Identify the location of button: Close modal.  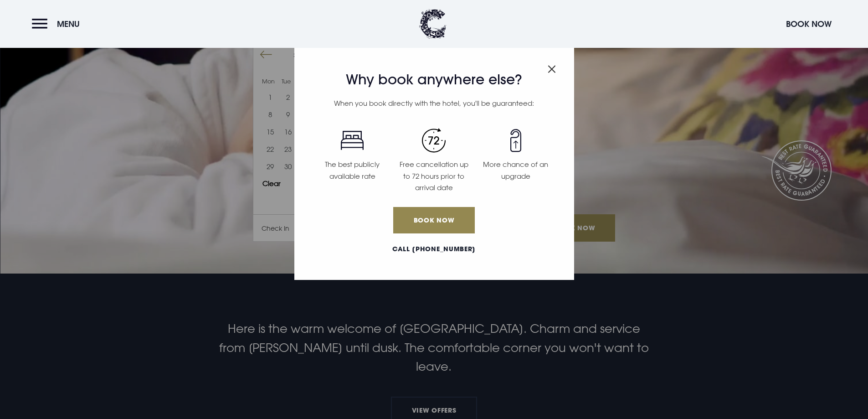
(552, 67).